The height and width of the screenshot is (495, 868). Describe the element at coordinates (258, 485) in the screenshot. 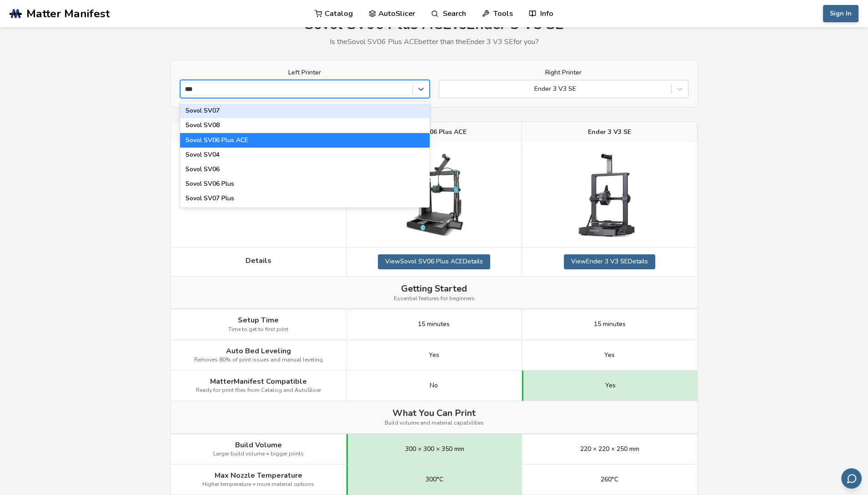

I see `span: Higher temperature = more material options` at that location.